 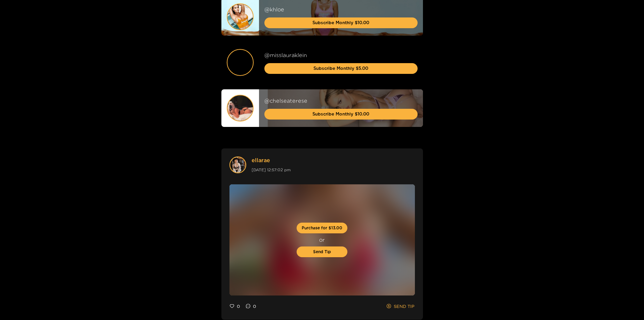 I want to click on span: message, so click(x=248, y=306).